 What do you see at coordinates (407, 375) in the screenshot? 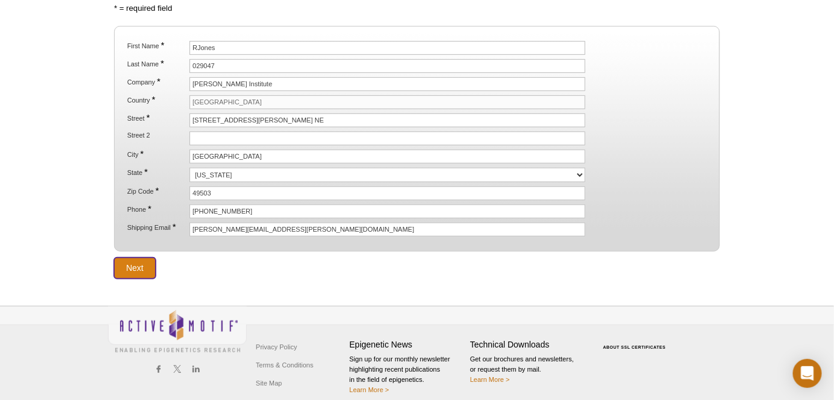
I see `p: Sign up for our monthly newsletter highlighting recent publications in the field of epigenetics.` at bounding box center [407, 375].